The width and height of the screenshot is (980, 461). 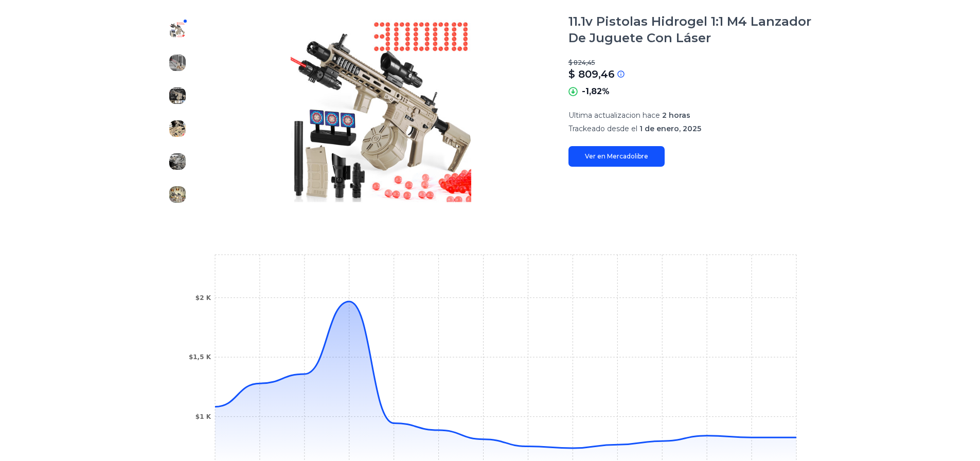 What do you see at coordinates (616, 157) in the screenshot?
I see `a: Ver en Mercadolibre` at bounding box center [616, 157].